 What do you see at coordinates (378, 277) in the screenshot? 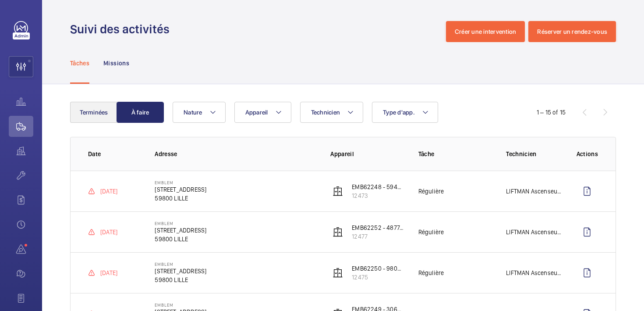
I see `p: 12475` at bounding box center [378, 277].